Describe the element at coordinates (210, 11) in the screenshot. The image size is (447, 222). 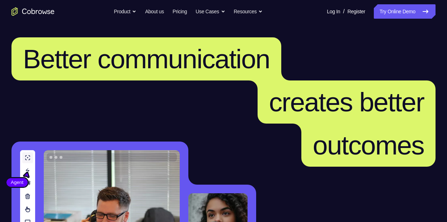
I see `button: Use Cases` at that location.